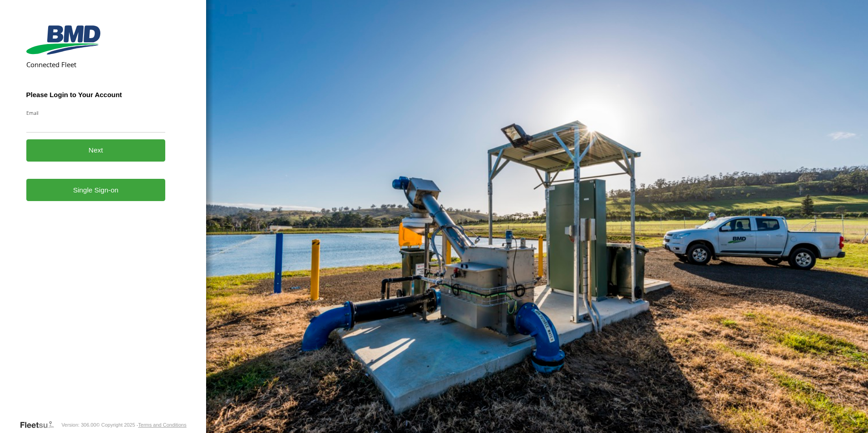 This screenshot has width=868, height=433. What do you see at coordinates (96, 95) in the screenshot?
I see `h3: Please Login to Your Account` at bounding box center [96, 95].